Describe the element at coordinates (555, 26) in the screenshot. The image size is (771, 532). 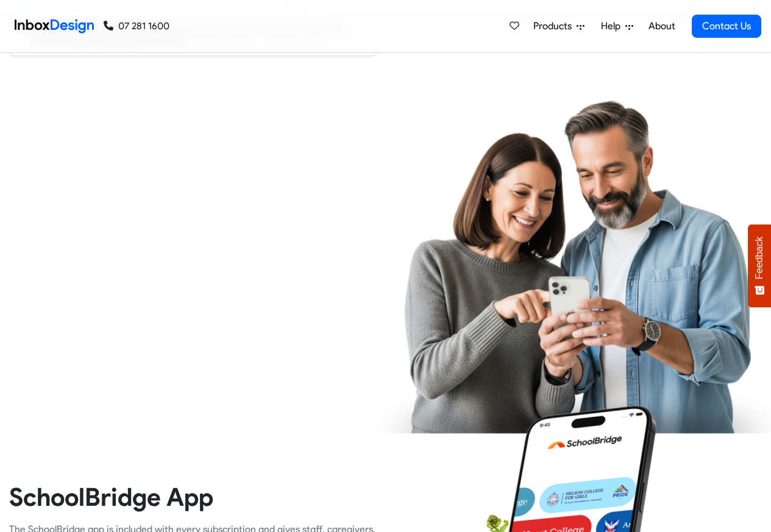
I see `span: Products` at that location.